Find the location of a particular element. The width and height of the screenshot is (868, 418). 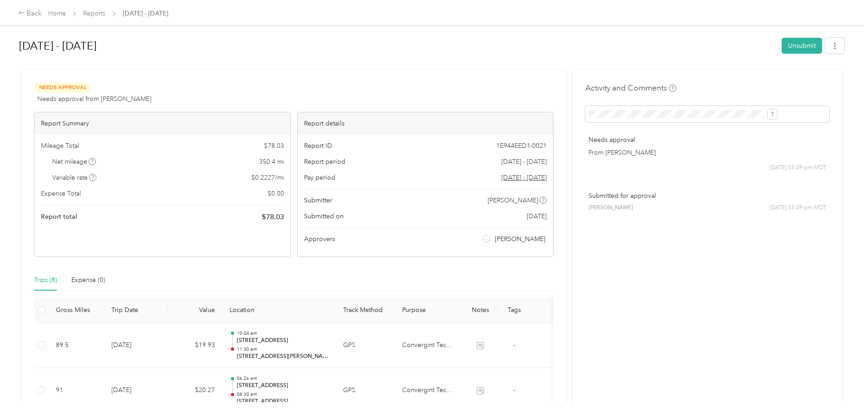

th: Purpose is located at coordinates (429, 310).